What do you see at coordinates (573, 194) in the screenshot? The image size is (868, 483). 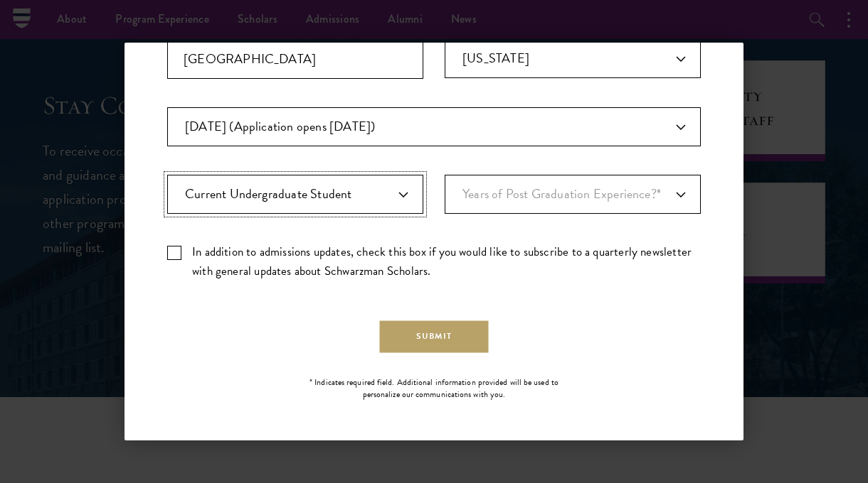 I see `div: Years of Post Graduation Experience?*` at bounding box center [573, 194].